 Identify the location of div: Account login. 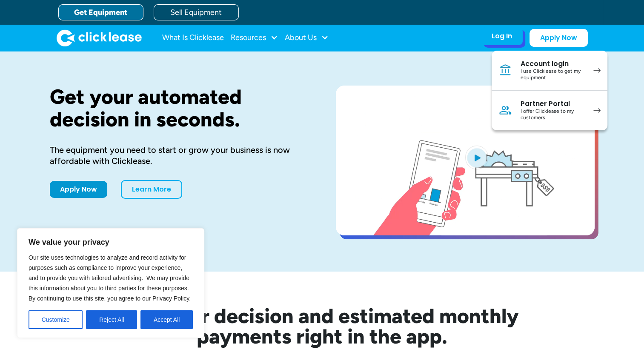
(552, 64).